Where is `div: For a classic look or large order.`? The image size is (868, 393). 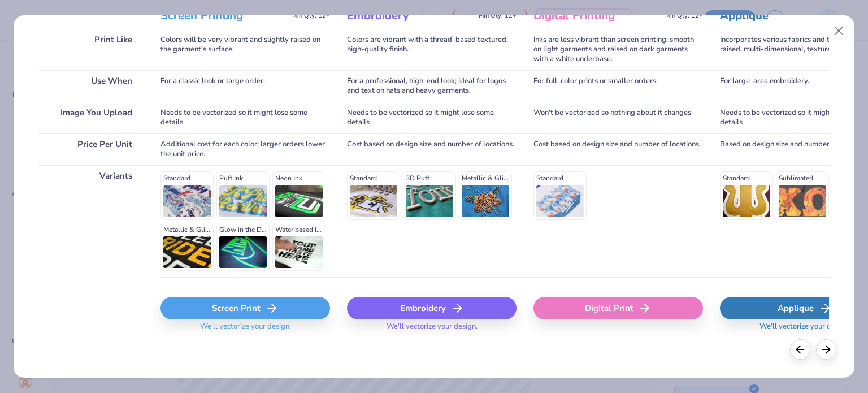
div: For a classic look or large order. is located at coordinates (245, 86).